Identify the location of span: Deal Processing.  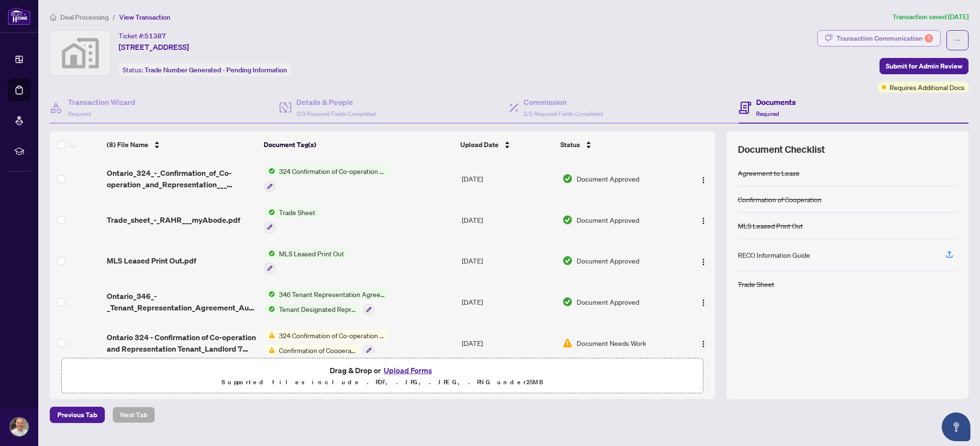
(84, 17).